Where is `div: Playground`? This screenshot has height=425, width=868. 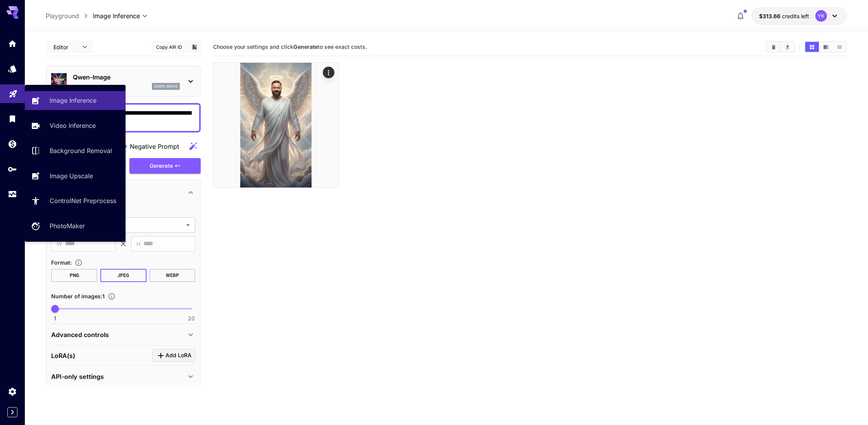 div: Playground is located at coordinates (13, 91).